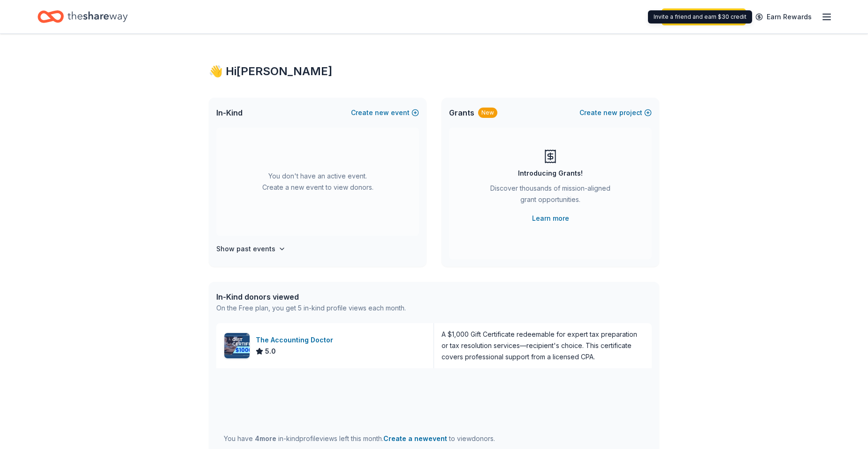 The width and height of the screenshot is (868, 449). I want to click on img: Image for The Accounting Doctor, so click(237, 346).